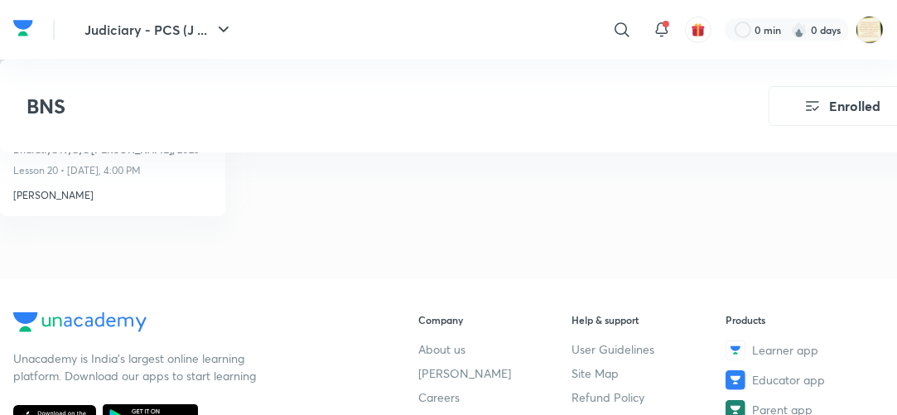 The width and height of the screenshot is (897, 415). Describe the element at coordinates (870, 30) in the screenshot. I see `img: ANJALI Dogra` at that location.